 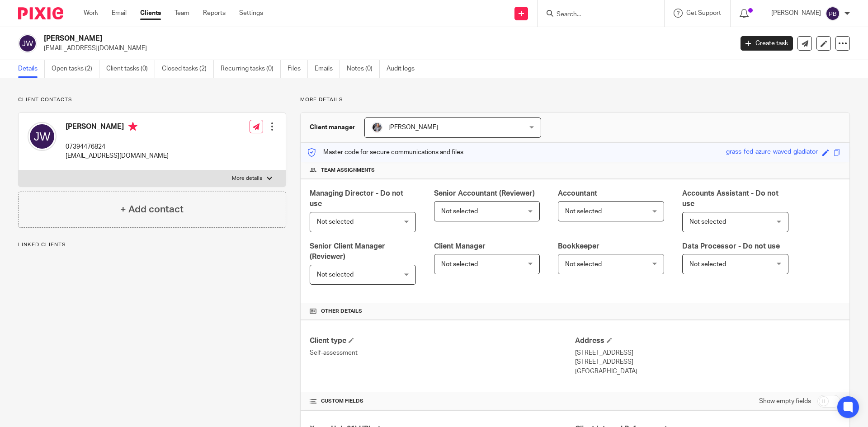 What do you see at coordinates (348, 171) in the screenshot?
I see `span: Team assignments` at bounding box center [348, 171].